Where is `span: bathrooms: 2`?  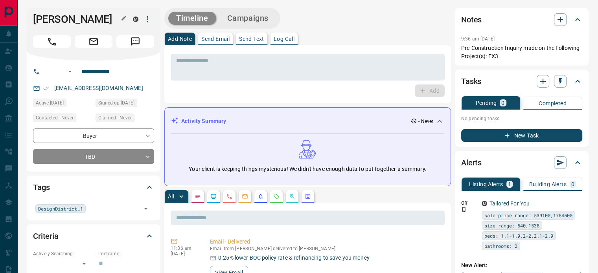
span: bathrooms: 2 is located at coordinates (501, 246).